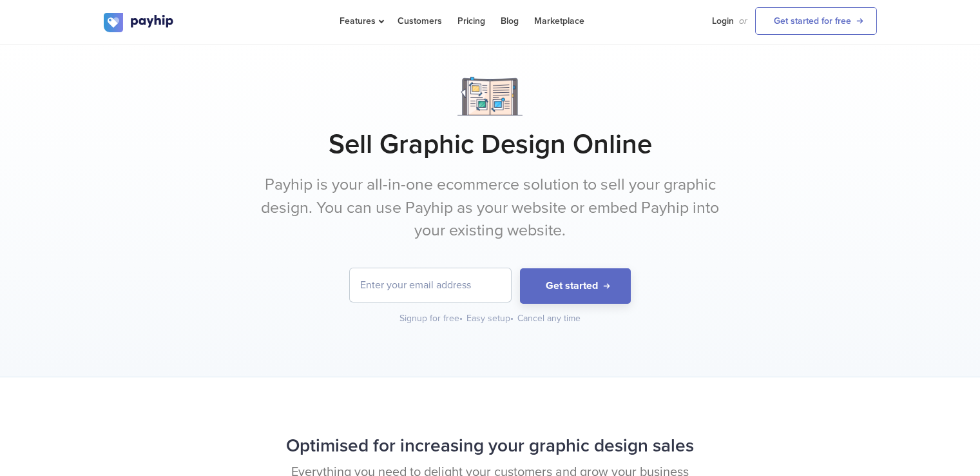  Describe the element at coordinates (490, 145) in the screenshot. I see `h1: Sell Graphic Design Online` at that location.